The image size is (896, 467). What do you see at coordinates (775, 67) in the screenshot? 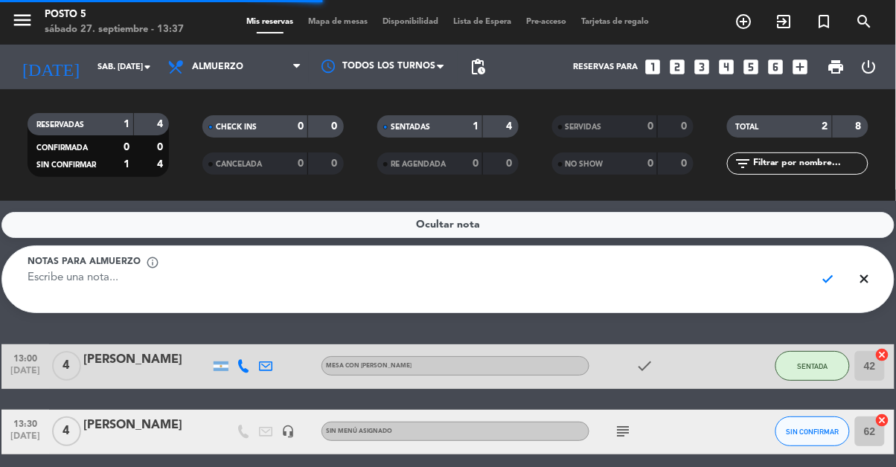
I see `i: looks_6` at bounding box center [775, 67].